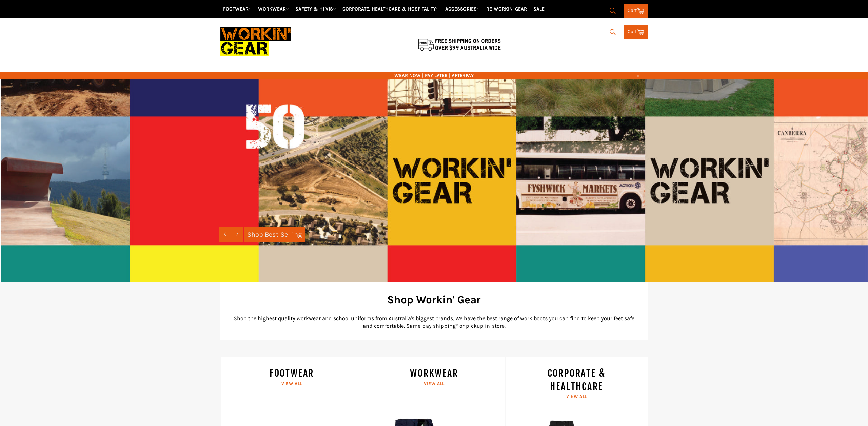  Describe the element at coordinates (434, 75) in the screenshot. I see `span: WEAR NOW | PAY LATER | AFTERPAY` at that location.